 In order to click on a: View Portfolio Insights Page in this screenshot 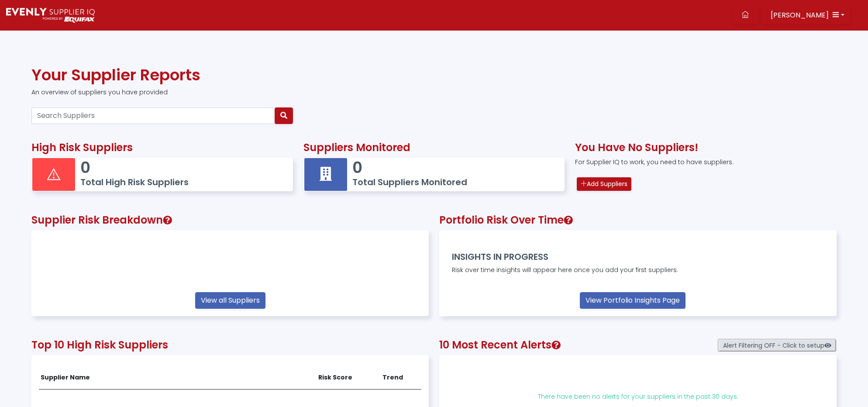, I will do `click(633, 300)`.